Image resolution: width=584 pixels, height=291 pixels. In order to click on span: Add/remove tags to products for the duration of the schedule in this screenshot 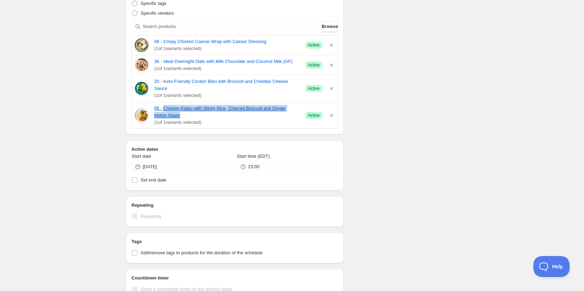, I will do `click(201, 253)`.